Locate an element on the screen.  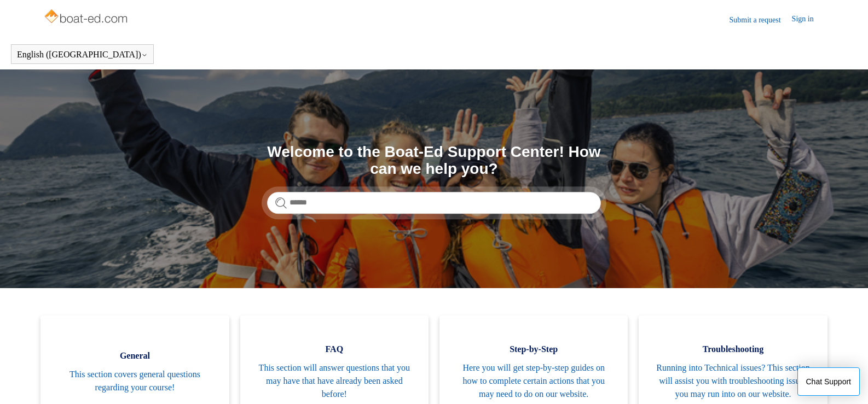
span: Running into Technical issues? This section will assist you with troubleshooting issues you may r... is located at coordinates (733, 381).